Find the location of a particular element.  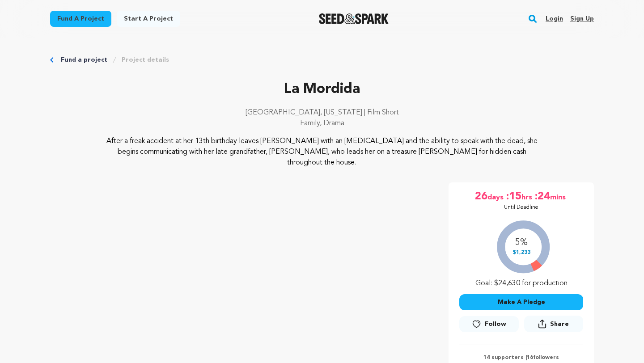

p: 14 supporters | followers is located at coordinates (521, 357).